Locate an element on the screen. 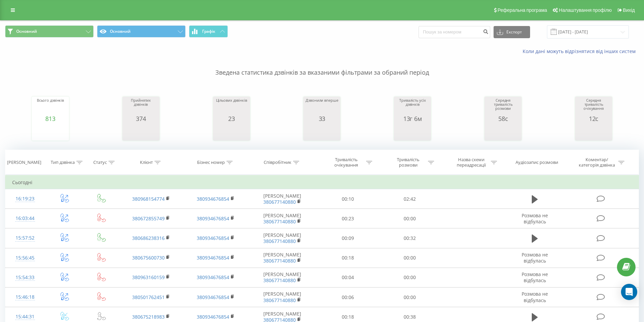 The height and width of the screenshot is (322, 644). div: Тип дзвінка is located at coordinates (63, 163).